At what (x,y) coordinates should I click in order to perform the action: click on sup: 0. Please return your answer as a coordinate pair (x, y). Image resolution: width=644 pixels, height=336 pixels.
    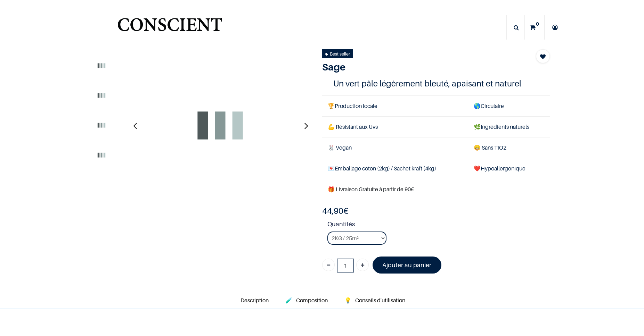
    Looking at the image, I should click on (538, 24).